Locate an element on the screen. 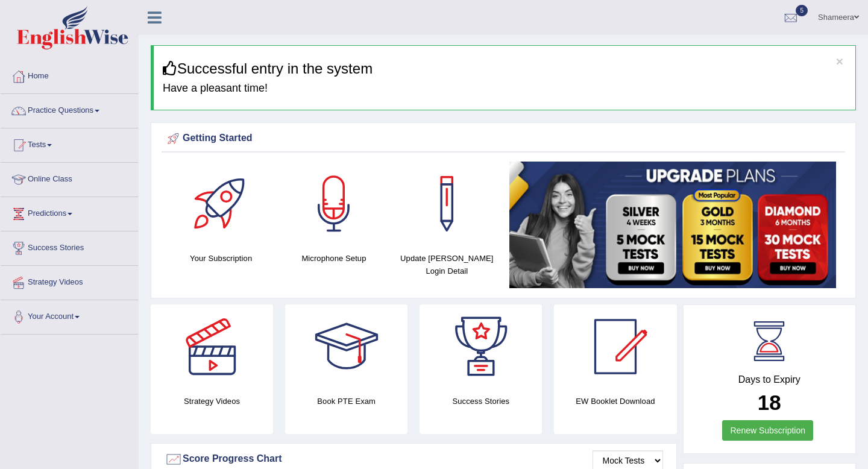 The height and width of the screenshot is (469, 868). a: Success Stories is located at coordinates (70, 247).